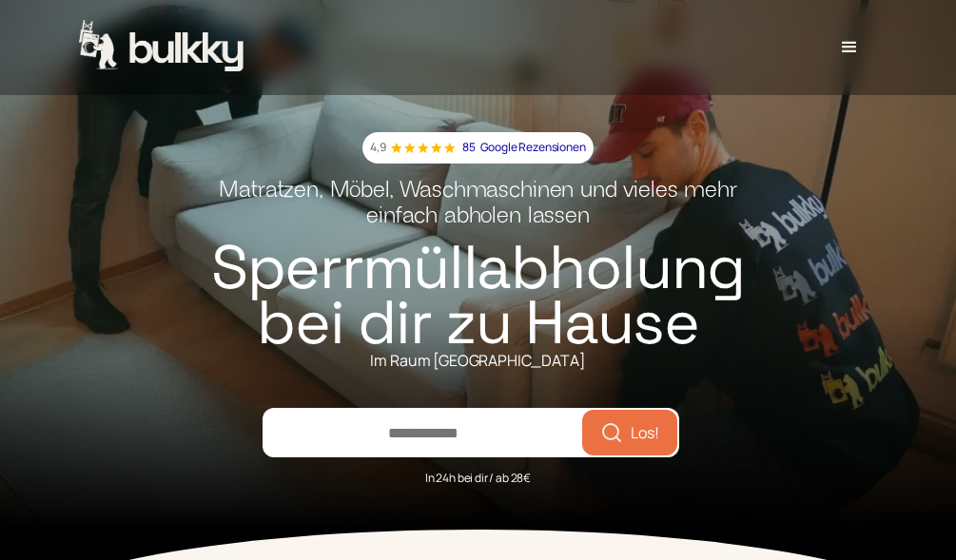 The width and height of the screenshot is (956, 560). Describe the element at coordinates (645, 433) in the screenshot. I see `span: Los!` at that location.